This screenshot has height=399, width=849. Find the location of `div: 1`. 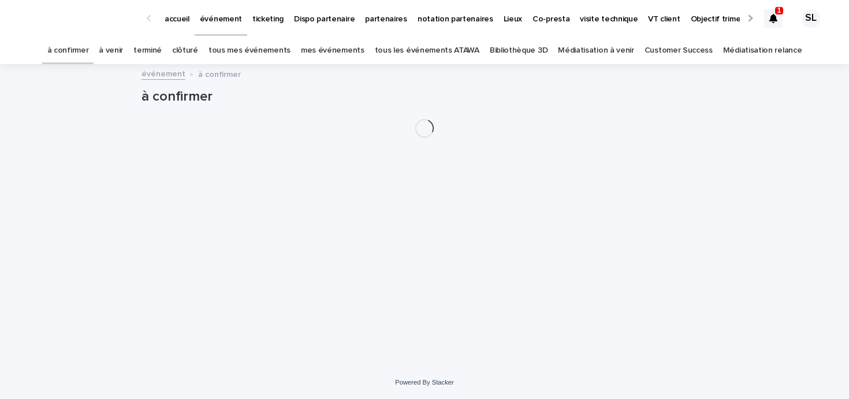

div: 1 is located at coordinates (773, 18).